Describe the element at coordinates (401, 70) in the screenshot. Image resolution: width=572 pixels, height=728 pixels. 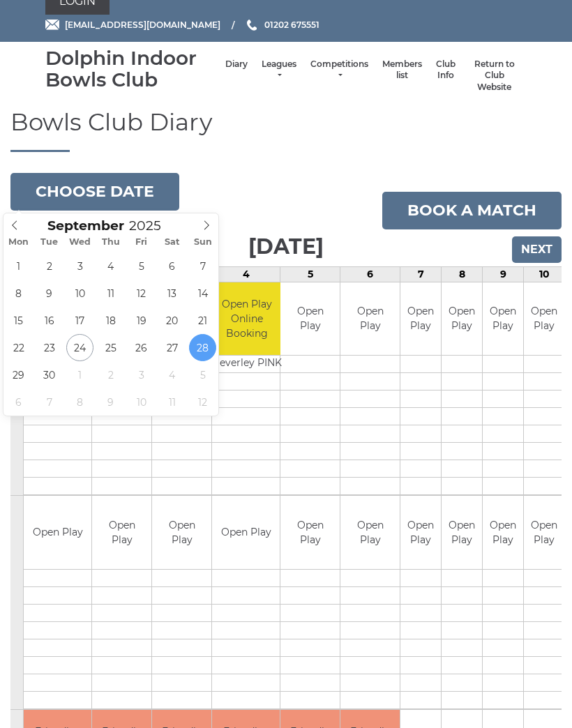
I see `a: Members list` at that location.